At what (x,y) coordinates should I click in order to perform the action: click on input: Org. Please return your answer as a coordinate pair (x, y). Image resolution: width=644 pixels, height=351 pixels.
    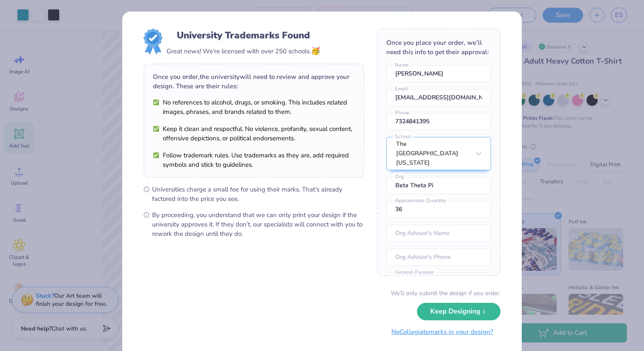
    Looking at the image, I should click on (439, 186).